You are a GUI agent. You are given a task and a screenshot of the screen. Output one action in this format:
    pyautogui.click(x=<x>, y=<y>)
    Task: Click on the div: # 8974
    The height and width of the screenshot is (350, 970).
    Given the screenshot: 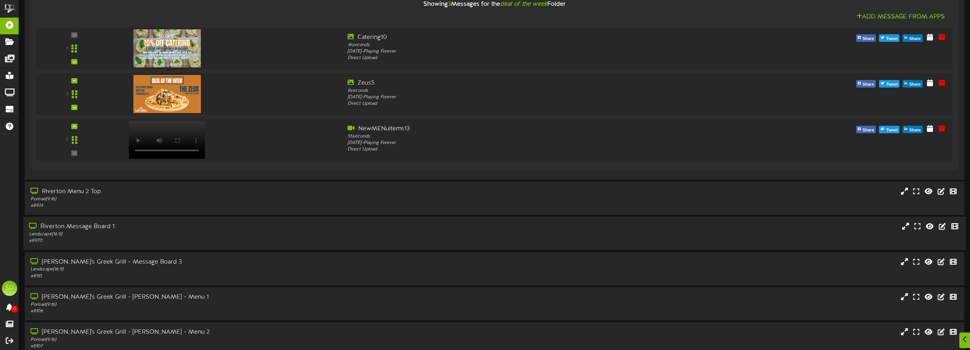 What is the action you would take?
    pyautogui.click(x=220, y=206)
    